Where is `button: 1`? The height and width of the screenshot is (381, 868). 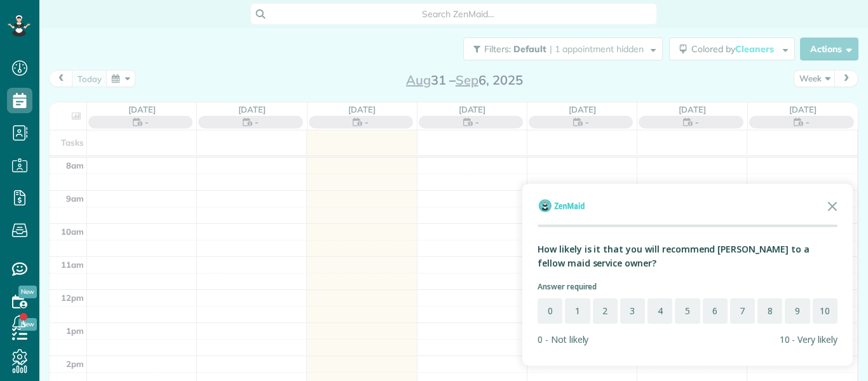 button: 1 is located at coordinates (577, 311).